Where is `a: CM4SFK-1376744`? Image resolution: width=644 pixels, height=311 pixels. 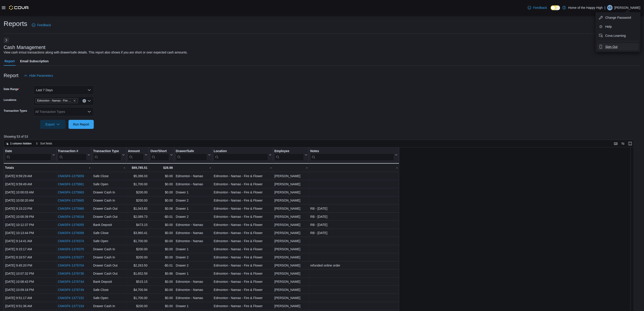 a: CM4SFK-1376744 is located at coordinates (71, 281).